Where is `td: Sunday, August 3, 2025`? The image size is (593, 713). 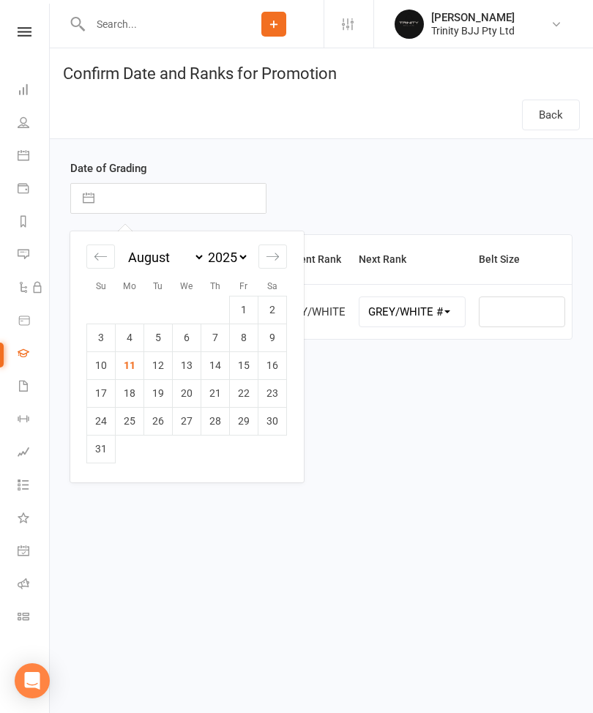
td: Sunday, August 3, 2025 is located at coordinates (101, 337).